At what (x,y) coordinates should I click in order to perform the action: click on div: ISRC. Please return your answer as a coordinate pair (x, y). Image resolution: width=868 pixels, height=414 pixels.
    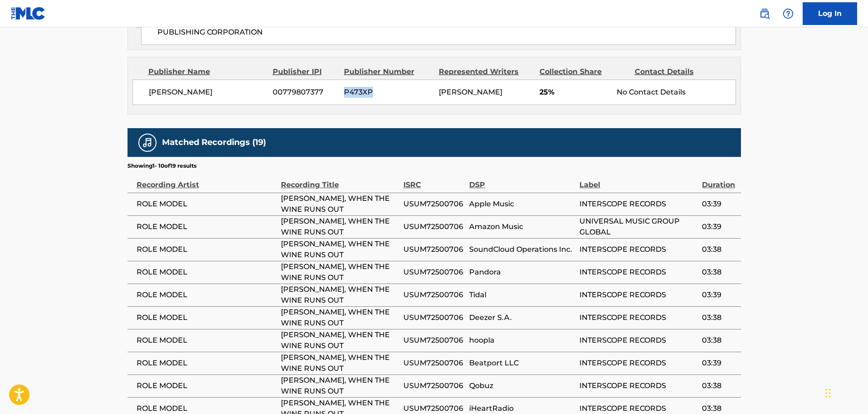
    Looking at the image, I should click on (434, 180).